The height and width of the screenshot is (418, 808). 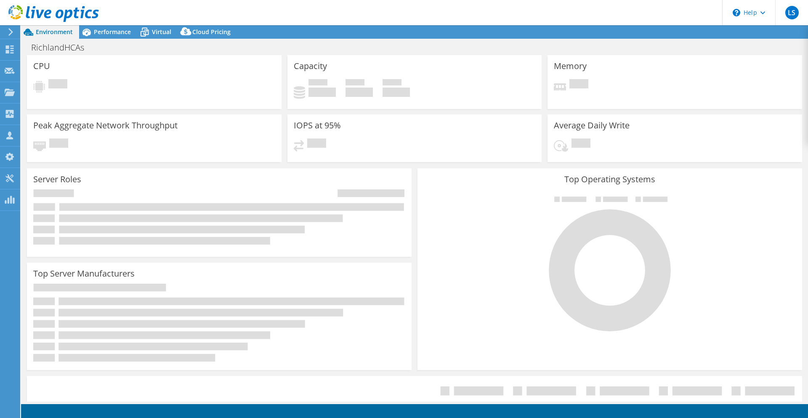 What do you see at coordinates (610, 179) in the screenshot?
I see `h3: Top Operating Systems` at bounding box center [610, 179].